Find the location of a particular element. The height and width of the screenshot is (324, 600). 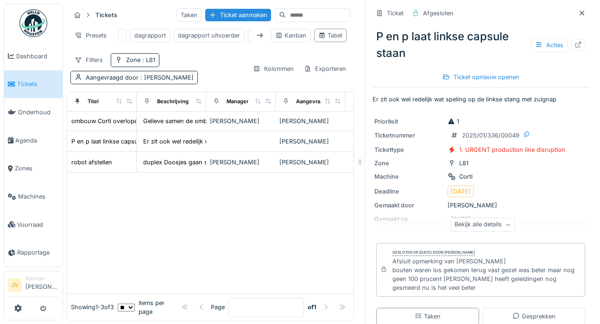

a: Zones is located at coordinates (33, 169).